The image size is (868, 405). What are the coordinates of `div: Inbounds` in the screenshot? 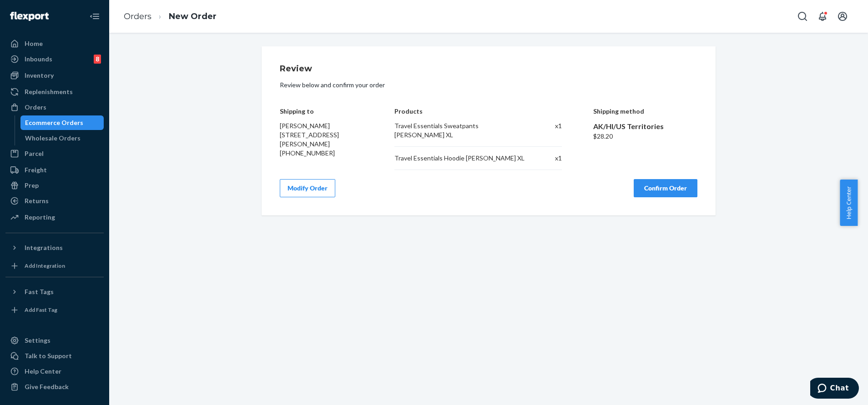 It's located at (39, 59).